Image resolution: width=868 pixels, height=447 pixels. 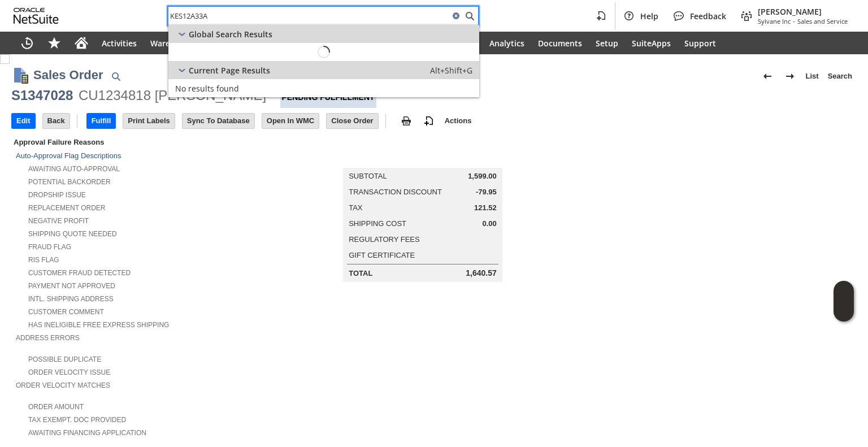 What do you see at coordinates (324, 88) in the screenshot?
I see `a: No results found` at bounding box center [324, 88].